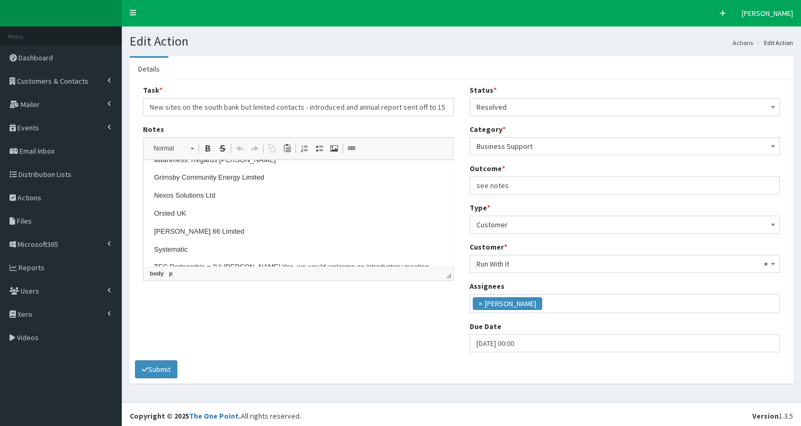 The image size is (801, 426). What do you see at coordinates (167, 148) in the screenshot?
I see `span: Normal` at bounding box center [167, 148].